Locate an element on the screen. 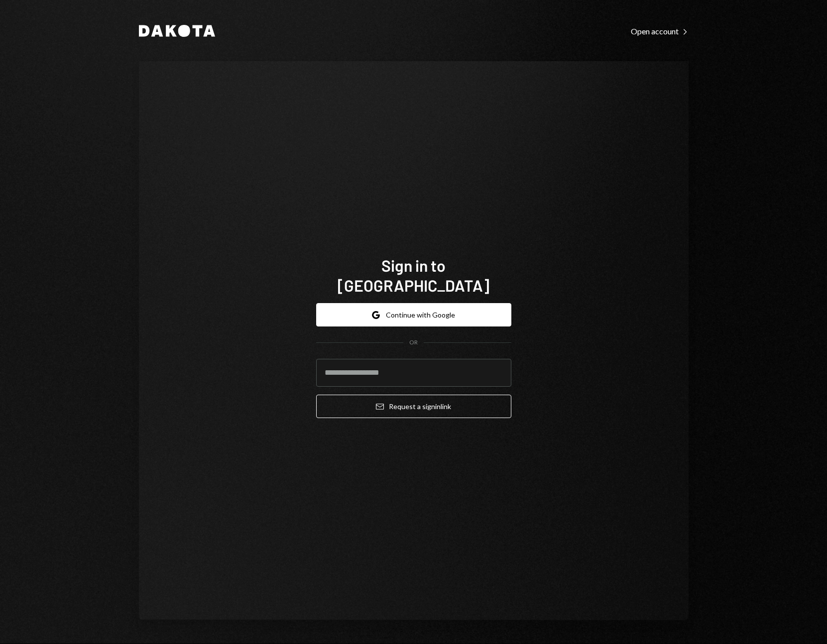  div: OR is located at coordinates (414, 342).